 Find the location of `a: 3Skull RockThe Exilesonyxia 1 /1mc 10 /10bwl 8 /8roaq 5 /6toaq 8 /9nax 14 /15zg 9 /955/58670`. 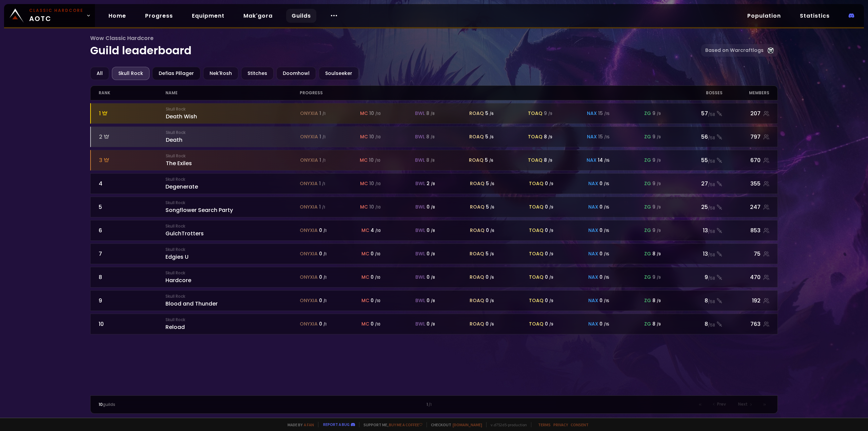

a: 3Skull RockThe Exilesonyxia 1 /1mc 10 /10bwl 8 /8roaq 5 /6toaq 8 /9nax 14 /15zg 9 /955/58670 is located at coordinates (434, 160).